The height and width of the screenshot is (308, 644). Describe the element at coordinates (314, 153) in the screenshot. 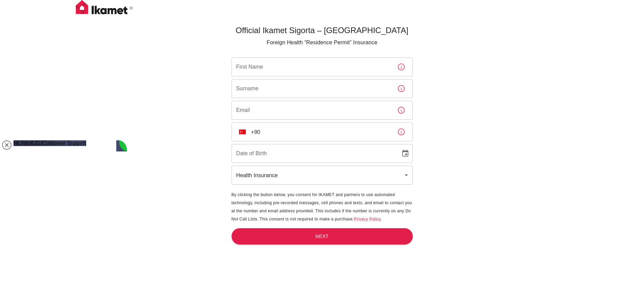

I see `input: DD/MM/YYYY` at that location.